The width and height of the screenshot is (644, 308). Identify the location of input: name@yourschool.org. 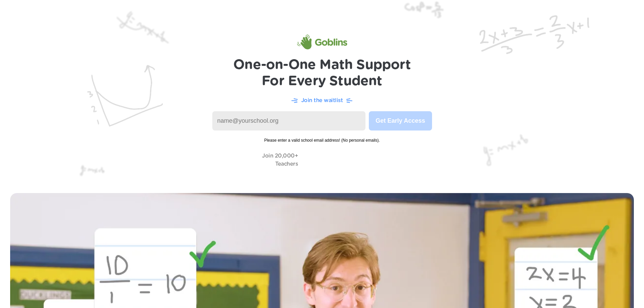
(289, 121).